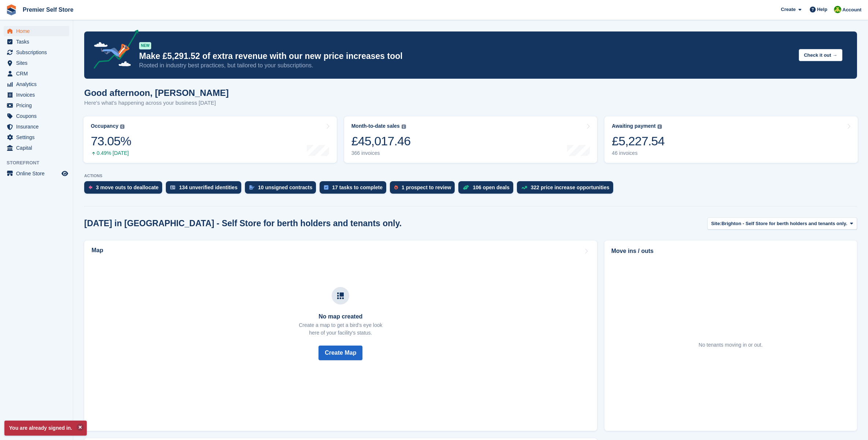 Image resolution: width=868 pixels, height=440 pixels. I want to click on span: Tasks, so click(38, 42).